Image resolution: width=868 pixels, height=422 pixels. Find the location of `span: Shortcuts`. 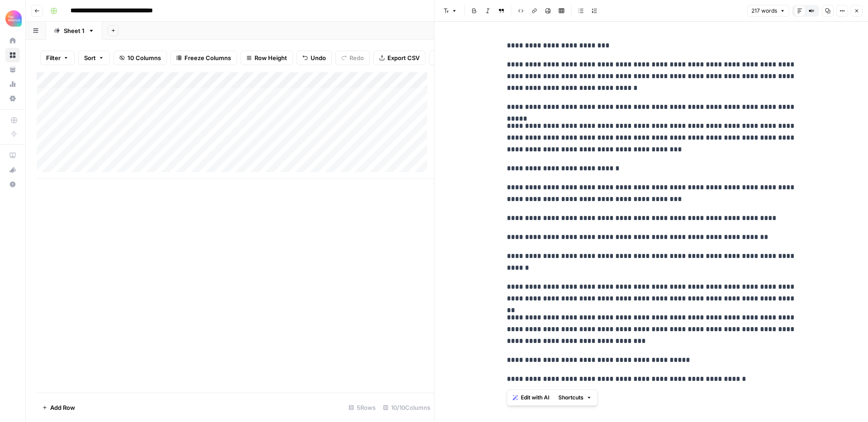

span: Shortcuts is located at coordinates (570, 398).